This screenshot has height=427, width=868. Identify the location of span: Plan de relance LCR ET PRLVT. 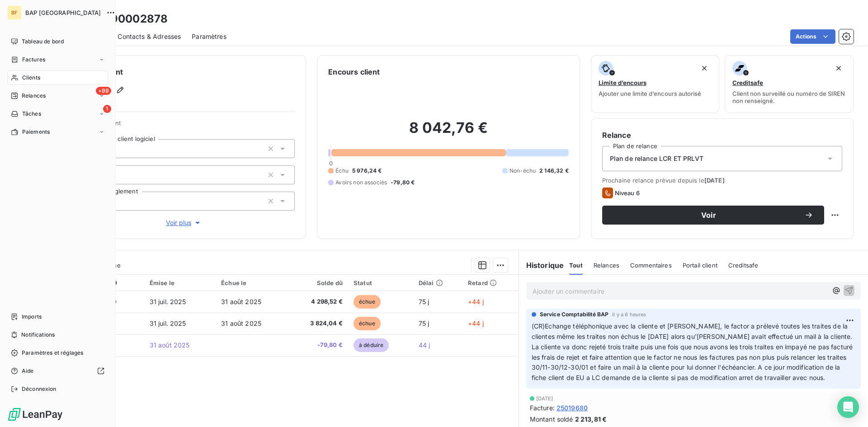
(657, 158).